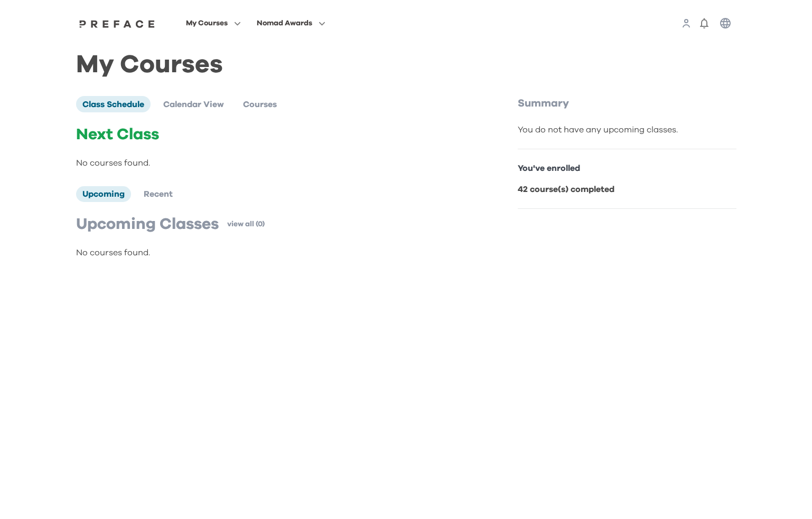 The image size is (812, 519). Describe the element at coordinates (148, 225) in the screenshot. I see `p: Upcoming Classes` at that location.